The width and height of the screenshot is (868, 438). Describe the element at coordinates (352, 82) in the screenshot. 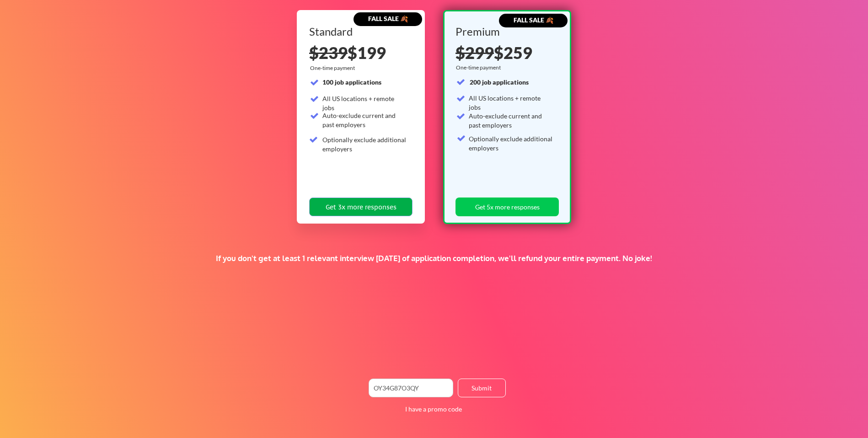

I see `strong: 100 job applications` at that location.